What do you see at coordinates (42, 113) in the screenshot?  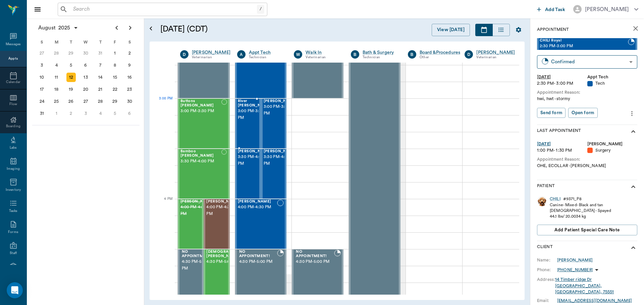 I see `div: Sunday, August 31, 2025` at bounding box center [42, 113].